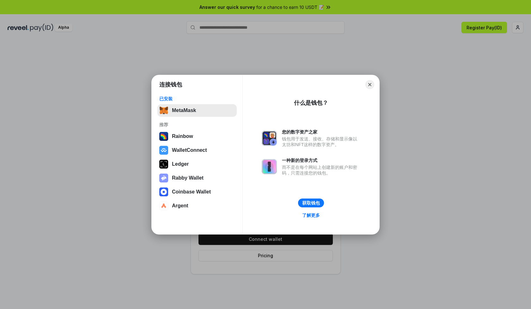 The height and width of the screenshot is (309, 531). Describe the element at coordinates (188, 178) in the screenshot. I see `div: Rabby Wallet` at that location.